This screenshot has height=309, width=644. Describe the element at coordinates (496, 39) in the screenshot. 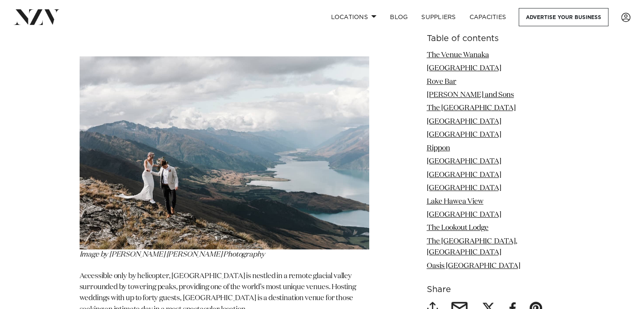

I see `h6: Table of contents` at that location.